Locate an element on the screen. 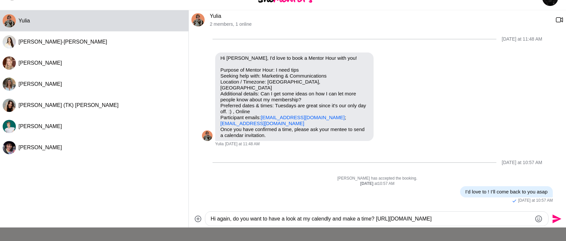 The height and width of the screenshot is (241, 566). img: A is located at coordinates (9, 84).